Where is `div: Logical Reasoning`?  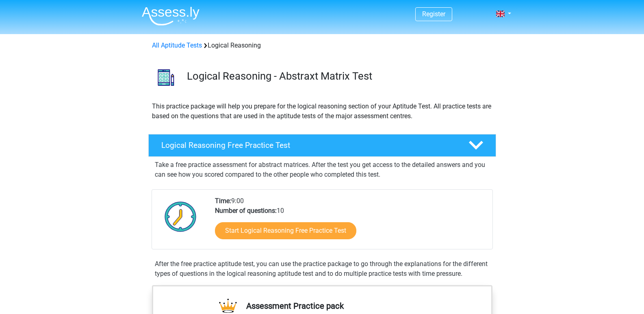
div: Logical Reasoning is located at coordinates (322, 45).